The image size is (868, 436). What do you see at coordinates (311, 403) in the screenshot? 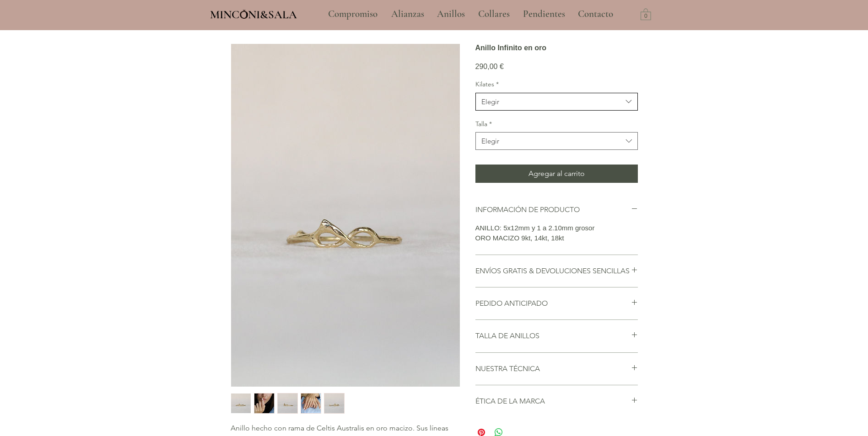
I see `div: 4 / 5` at bounding box center [311, 403].